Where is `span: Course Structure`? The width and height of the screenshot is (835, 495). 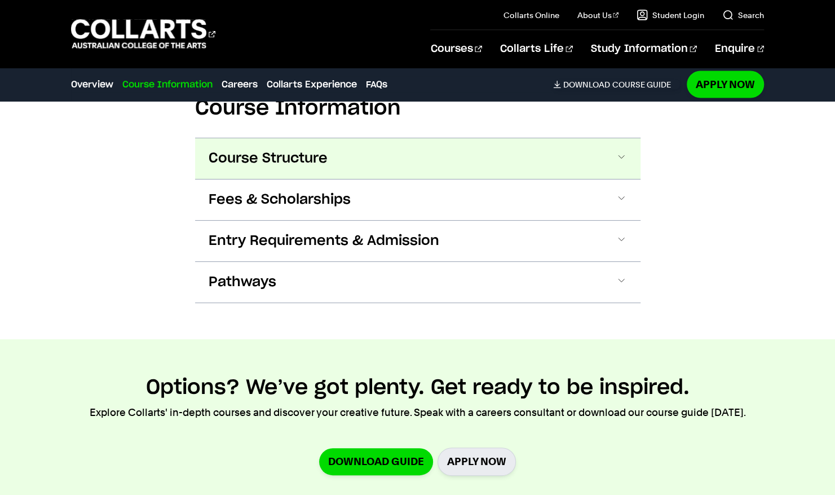
span: Course Structure is located at coordinates (268, 159).